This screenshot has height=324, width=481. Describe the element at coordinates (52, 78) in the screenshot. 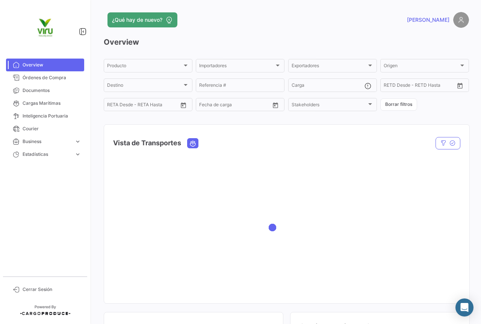

I see `span: Órdenes de Compra` at that location.